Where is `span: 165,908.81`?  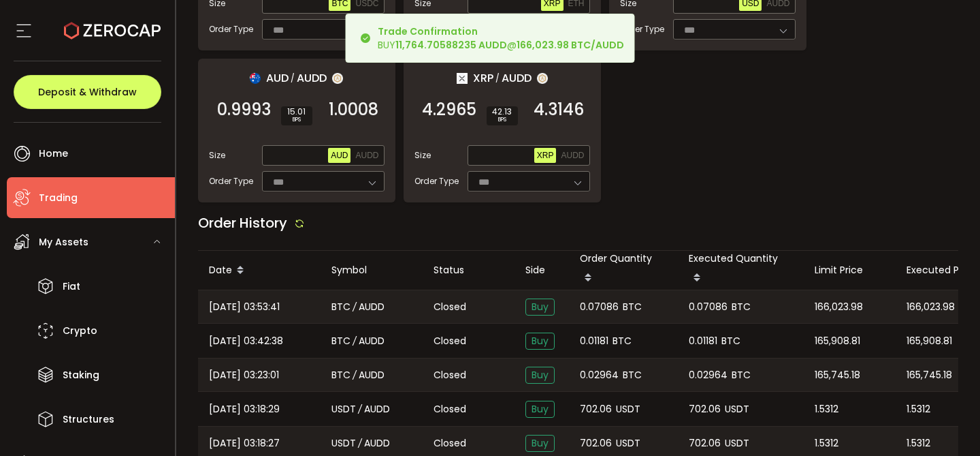 span: 165,908.81 is located at coordinates (837, 341).